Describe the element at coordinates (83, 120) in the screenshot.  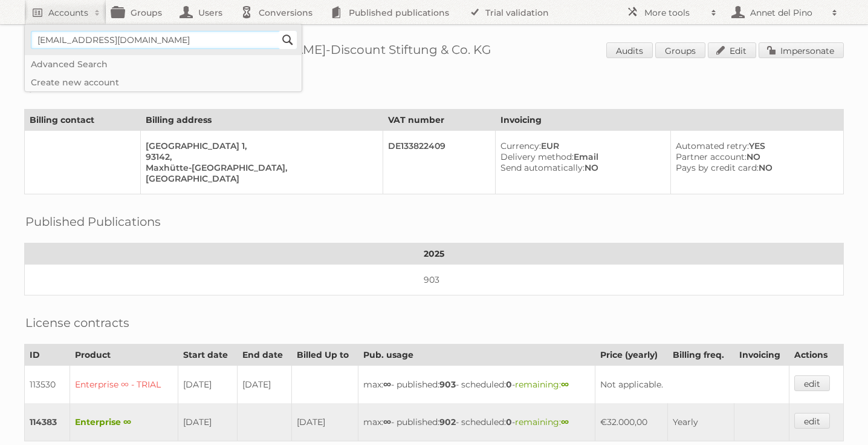
I see `th: Billing contact` at that location.